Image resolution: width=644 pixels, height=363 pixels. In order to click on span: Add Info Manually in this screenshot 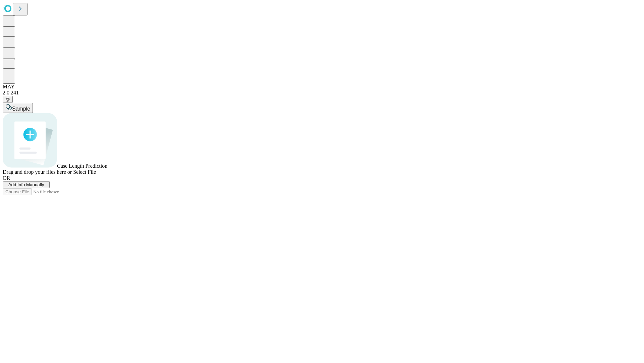, I will do `click(26, 185)`.